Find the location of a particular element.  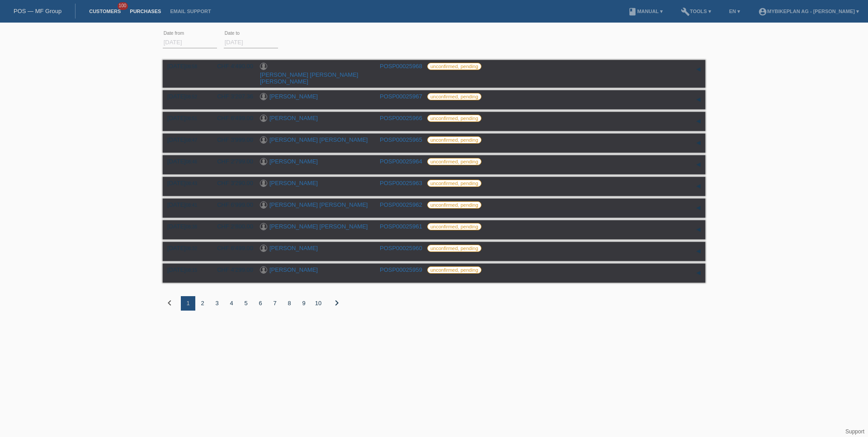

span: 100 is located at coordinates (123, 6).